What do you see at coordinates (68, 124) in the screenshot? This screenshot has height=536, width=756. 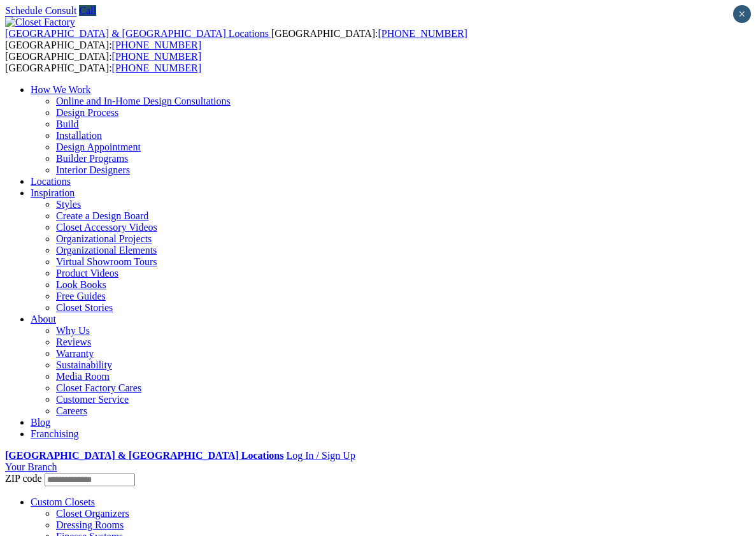 I see `a: Build` at bounding box center [68, 124].